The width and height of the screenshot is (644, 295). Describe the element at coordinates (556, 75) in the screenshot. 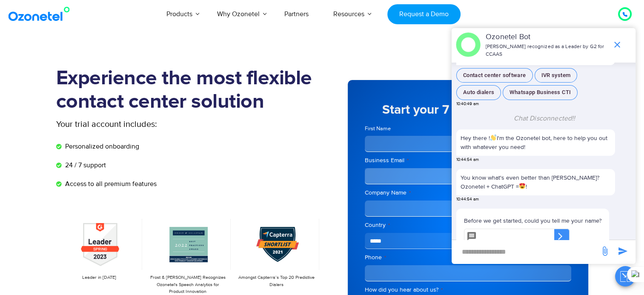

I see `button: IVR system` at that location.